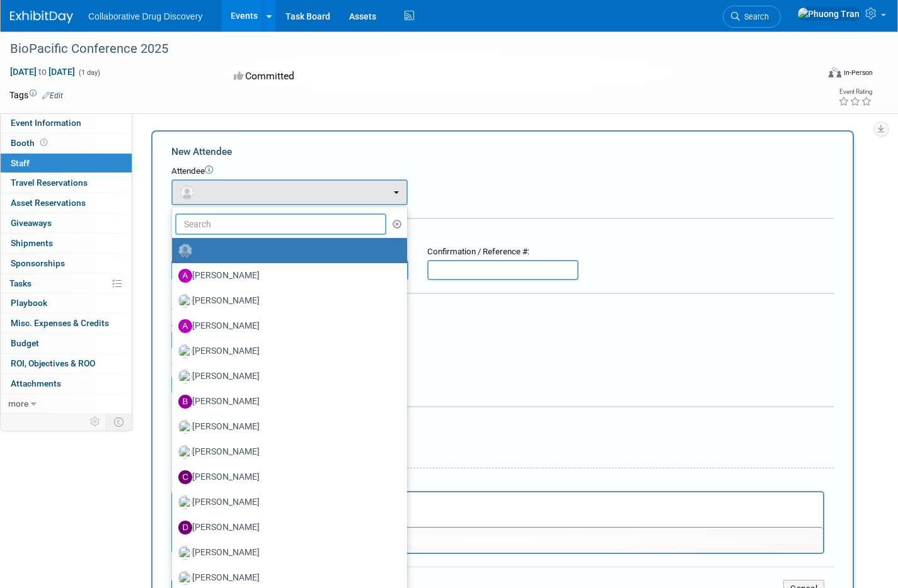  What do you see at coordinates (66, 203) in the screenshot?
I see `a: Asset Reservations` at bounding box center [66, 203].